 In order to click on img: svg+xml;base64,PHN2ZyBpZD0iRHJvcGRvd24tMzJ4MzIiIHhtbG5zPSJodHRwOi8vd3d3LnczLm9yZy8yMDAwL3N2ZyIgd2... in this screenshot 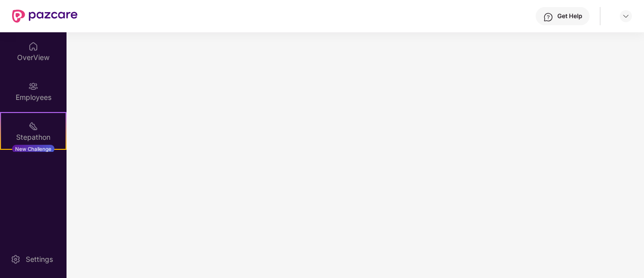, I will do `click(626, 17)`.